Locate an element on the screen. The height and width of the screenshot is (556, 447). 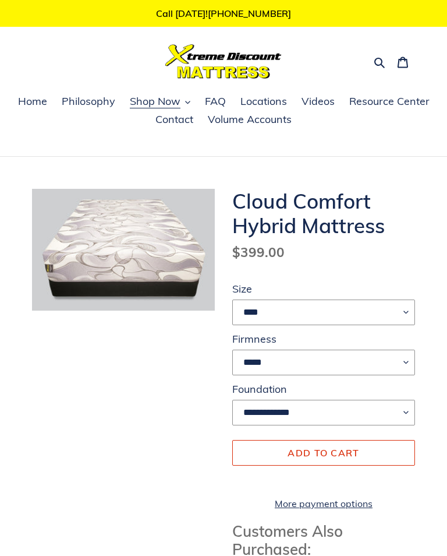
a: Videos is located at coordinates (318, 102).